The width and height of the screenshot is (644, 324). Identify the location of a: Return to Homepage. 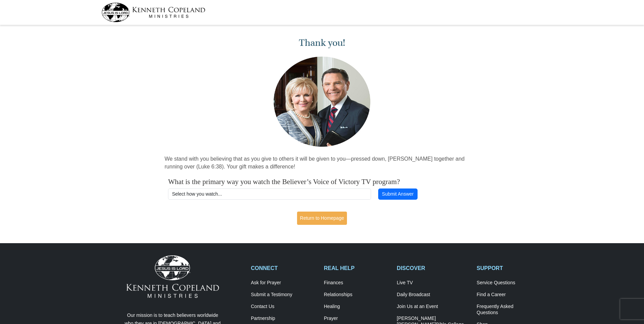
(322, 218).